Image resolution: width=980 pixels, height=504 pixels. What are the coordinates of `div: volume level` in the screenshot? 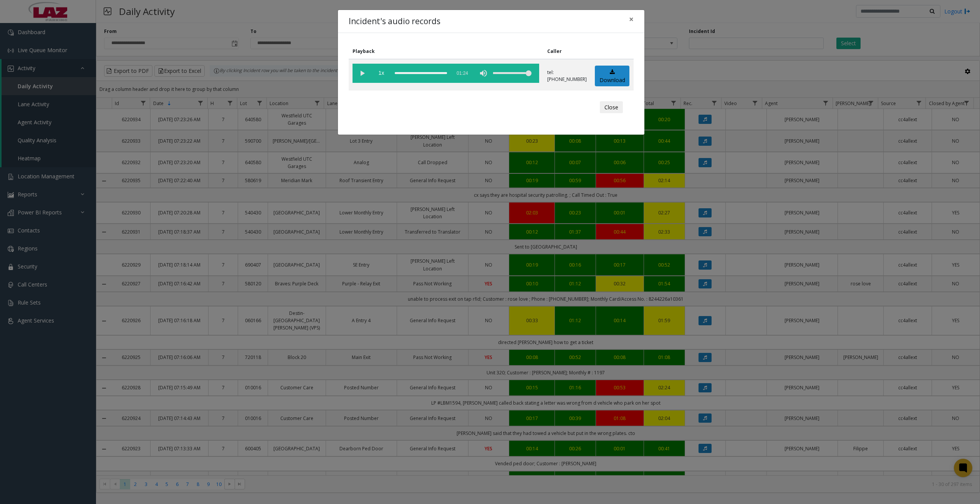 It's located at (512, 73).